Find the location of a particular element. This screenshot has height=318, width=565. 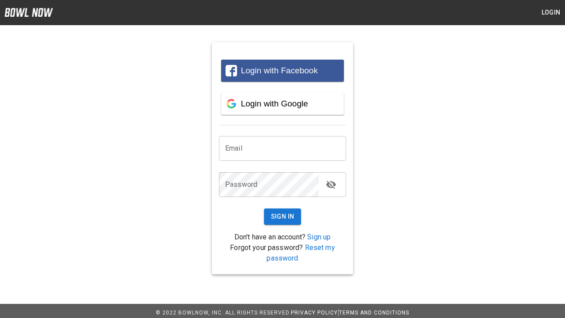

button: Login with Google is located at coordinates (282, 104).